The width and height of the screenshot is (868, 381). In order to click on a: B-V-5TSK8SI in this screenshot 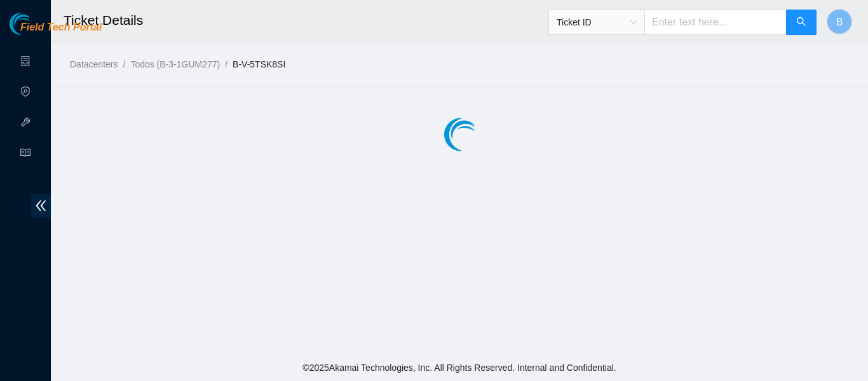, I will do `click(259, 64)`.